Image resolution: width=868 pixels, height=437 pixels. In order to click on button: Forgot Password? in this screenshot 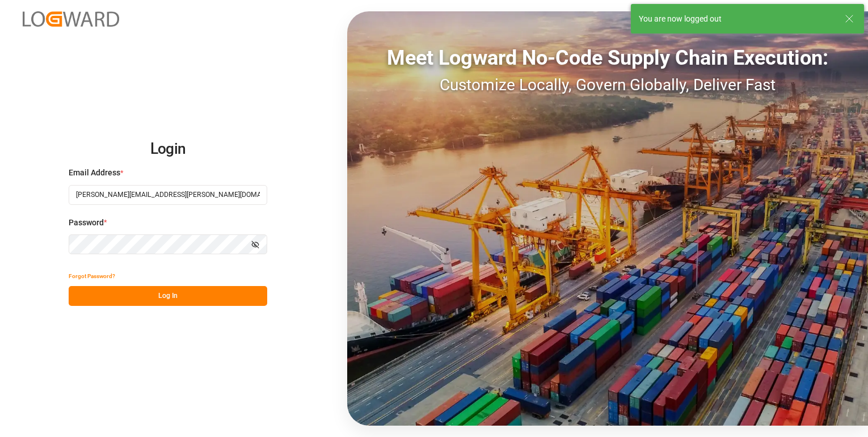, I will do `click(92, 276)`.